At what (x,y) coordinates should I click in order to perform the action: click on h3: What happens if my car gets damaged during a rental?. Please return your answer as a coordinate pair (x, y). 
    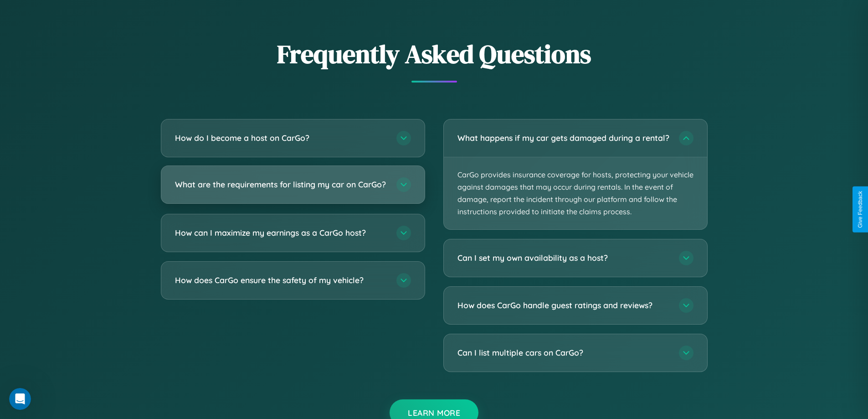
    Looking at the image, I should click on (564, 138).